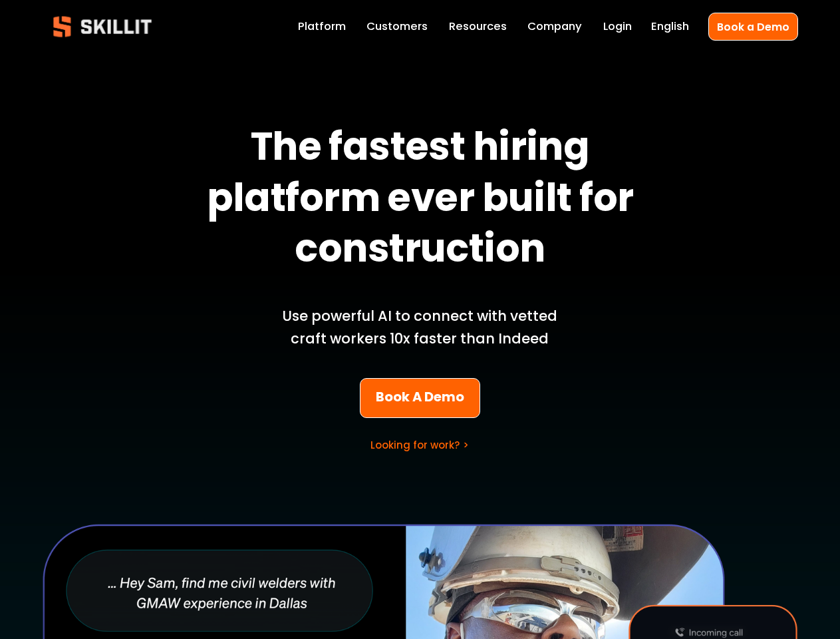  What do you see at coordinates (424, 201) in the screenshot?
I see `strong: The fastest hiring platform ever built for construction` at bounding box center [424, 201].